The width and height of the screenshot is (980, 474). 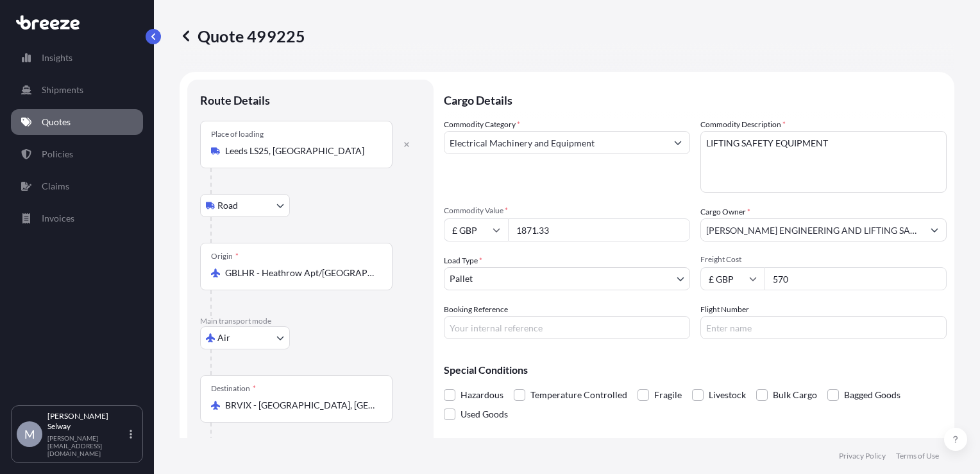 What do you see at coordinates (556, 142) in the screenshot?
I see `input: Select a commodity type` at bounding box center [556, 142].